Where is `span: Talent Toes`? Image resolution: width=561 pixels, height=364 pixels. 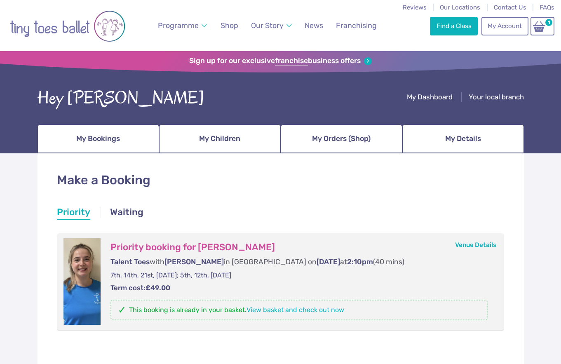 span: Talent Toes is located at coordinates (130, 262).